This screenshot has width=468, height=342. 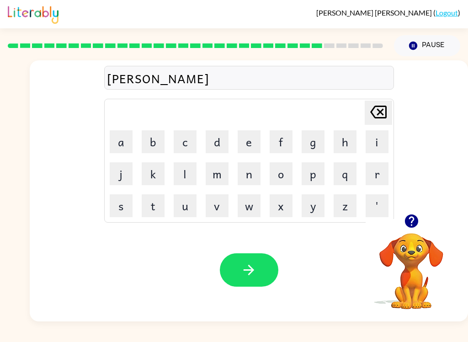 What do you see at coordinates (121, 142) in the screenshot?
I see `button: a` at bounding box center [121, 142].